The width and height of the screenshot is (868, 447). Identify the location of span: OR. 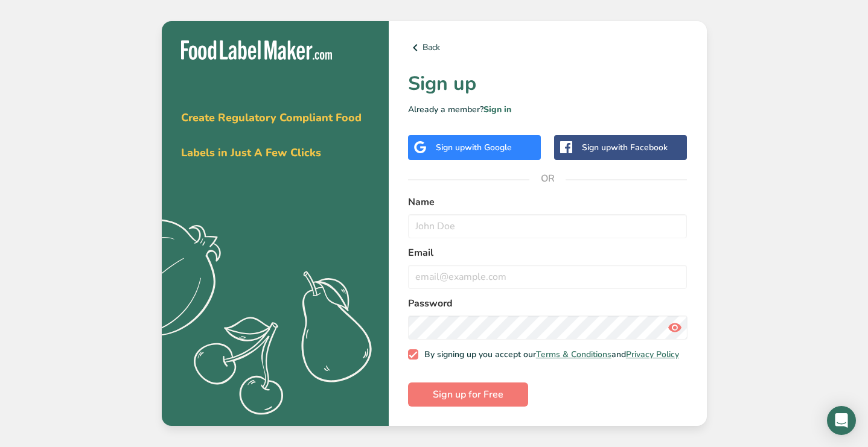
(547, 178).